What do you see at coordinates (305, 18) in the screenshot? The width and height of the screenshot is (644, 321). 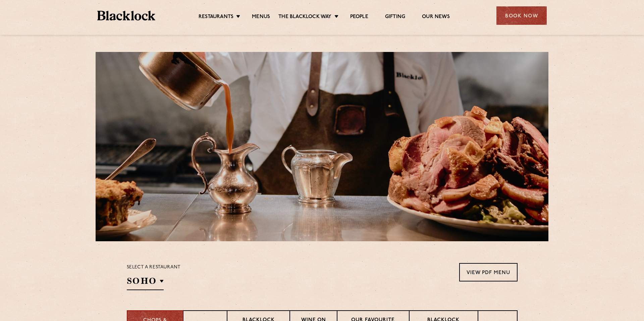 I see `a: The Blacklock Way` at bounding box center [305, 18].